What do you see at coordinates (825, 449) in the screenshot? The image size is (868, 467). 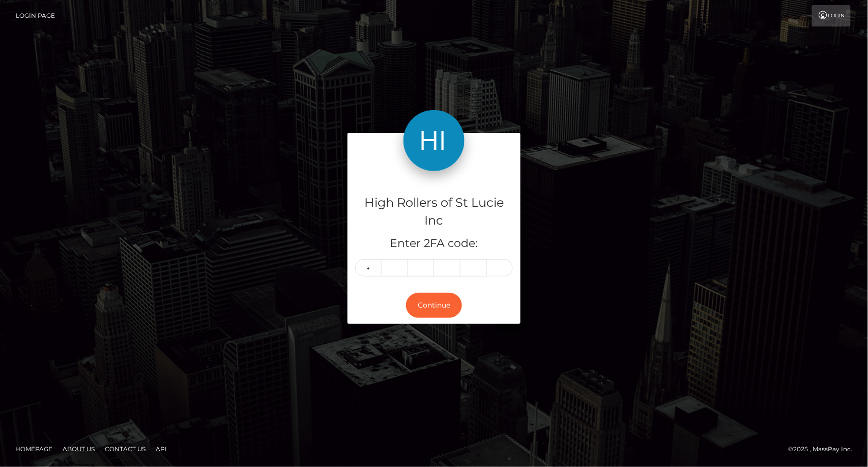 I see `div: © 2025 , MassPay Inc.` at bounding box center [825, 449].